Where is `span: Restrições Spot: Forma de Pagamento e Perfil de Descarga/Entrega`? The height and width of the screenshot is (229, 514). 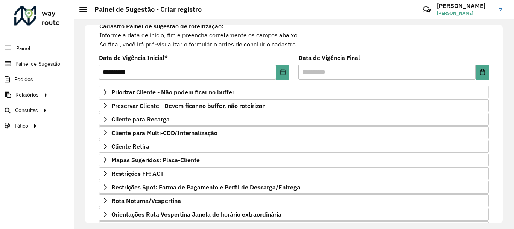 span: Restrições Spot: Forma de Pagamento e Perfil de Descarga/Entrega is located at coordinates (206, 187).